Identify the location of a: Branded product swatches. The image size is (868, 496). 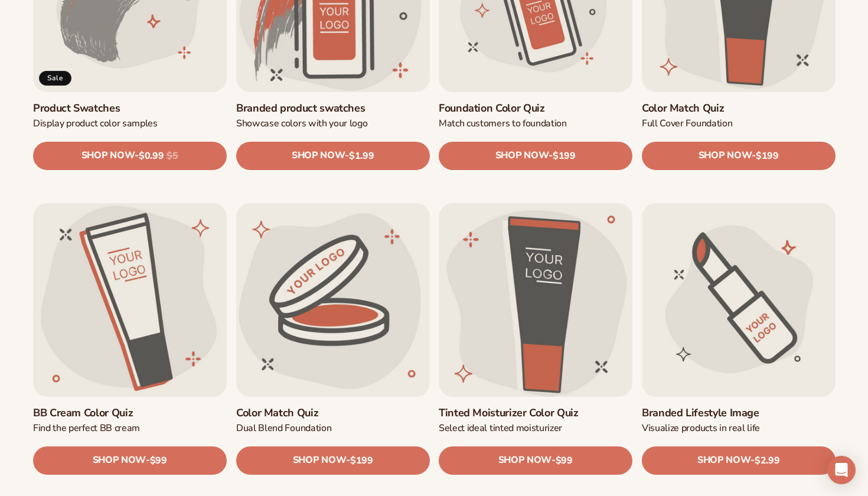
(333, 107).